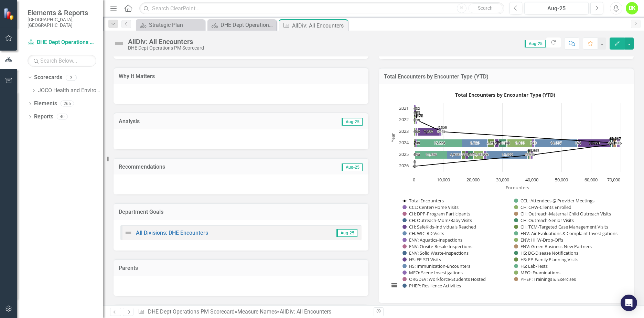 The image size is (644, 318). Describe the element at coordinates (440, 131) in the screenshot. I see `text: 864` at that location.